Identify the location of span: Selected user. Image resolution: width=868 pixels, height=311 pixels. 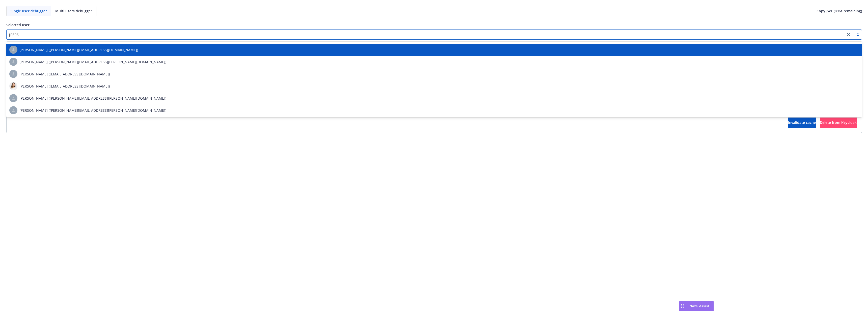
(18, 25).